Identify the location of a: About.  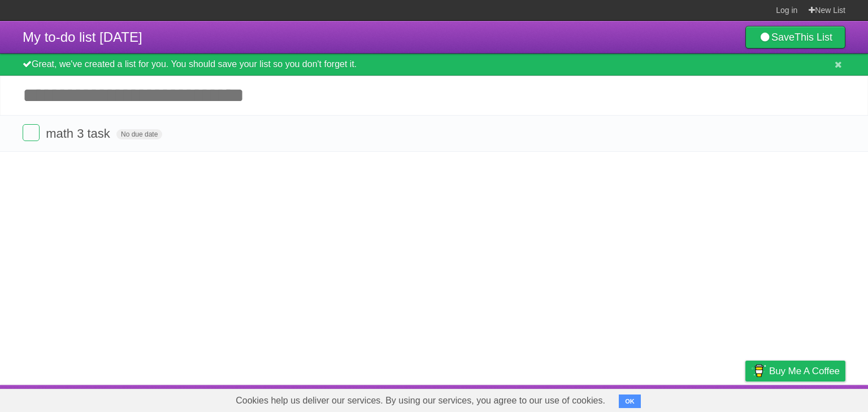
(607, 399).